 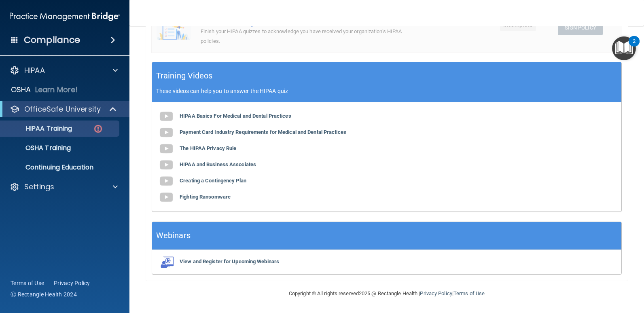 What do you see at coordinates (173, 235) in the screenshot?
I see `h5: Webinars` at bounding box center [173, 235].